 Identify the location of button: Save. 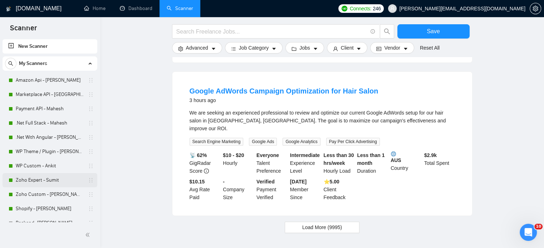
(433, 31).